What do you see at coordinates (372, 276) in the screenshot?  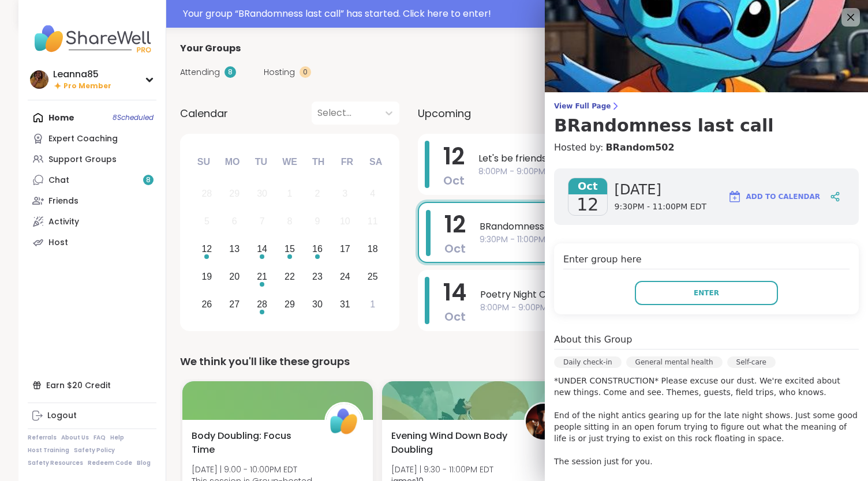 I see `div: Choose Saturday, October 25th, 2025` at bounding box center [372, 276].